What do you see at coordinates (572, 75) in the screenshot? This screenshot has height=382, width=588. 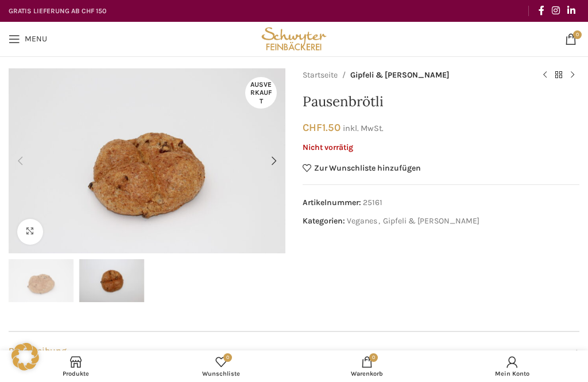 I see `a: Next product` at bounding box center [572, 75].